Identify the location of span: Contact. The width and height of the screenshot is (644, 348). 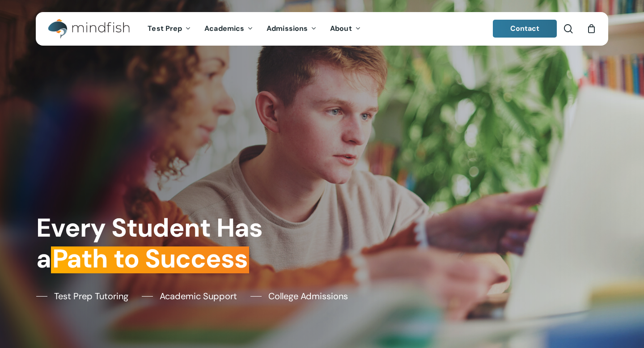
(525, 28).